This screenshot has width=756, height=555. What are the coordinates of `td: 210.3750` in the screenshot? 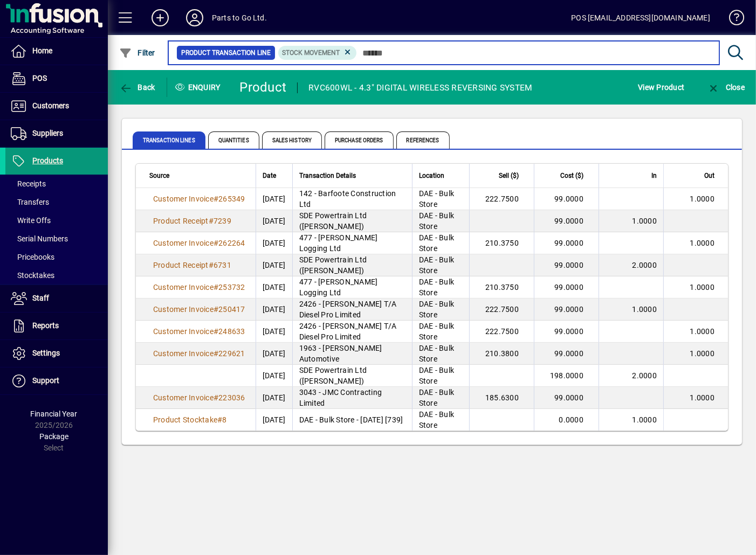 It's located at (502, 288).